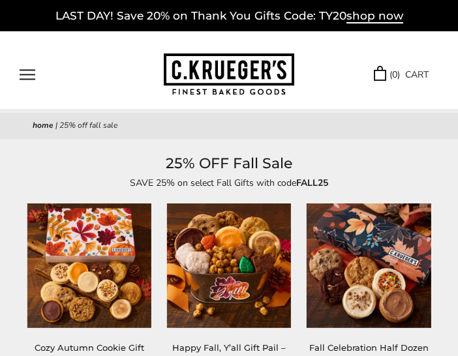  Describe the element at coordinates (229, 74) in the screenshot. I see `img: C.KRUEGER'S` at that location.